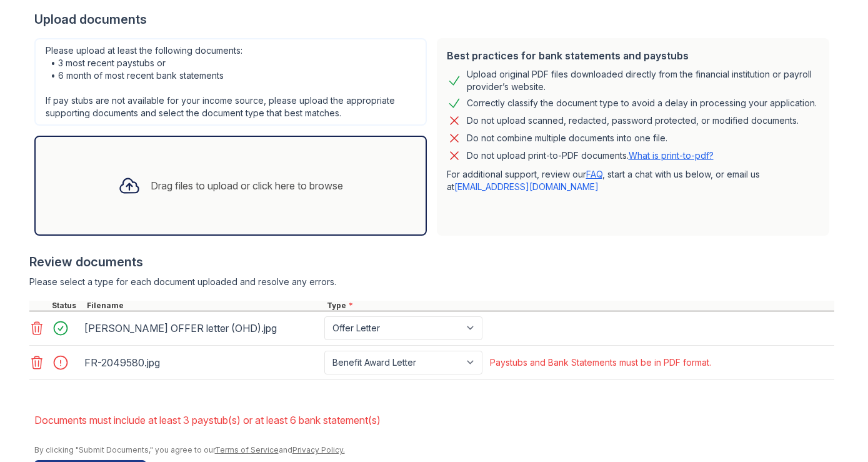  Describe the element at coordinates (434, 20) in the screenshot. I see `div: Upload documents` at that location.